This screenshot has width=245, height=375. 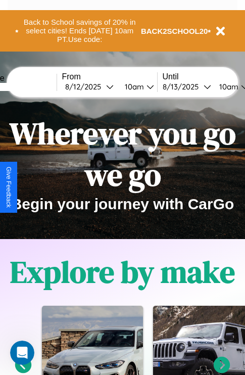 What do you see at coordinates (9, 187) in the screenshot?
I see `div: Give Feedback` at bounding box center [9, 187].